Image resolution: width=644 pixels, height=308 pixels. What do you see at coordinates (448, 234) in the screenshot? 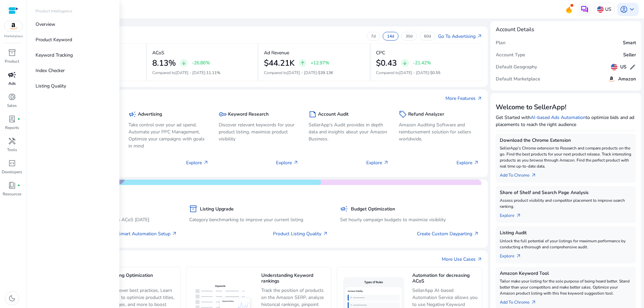
I see `a: Create Custom Dayparting` at bounding box center [448, 234].